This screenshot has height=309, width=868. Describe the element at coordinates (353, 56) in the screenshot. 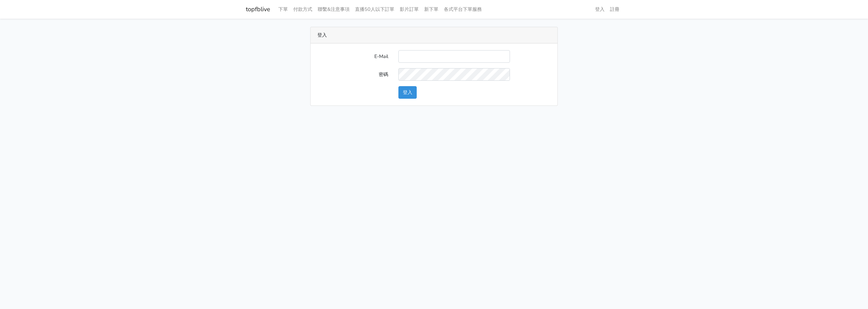

I see `label: E-Mail` at that location.